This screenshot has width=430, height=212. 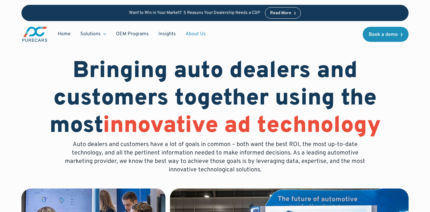 I want to click on span: innovative ad technology, so click(x=242, y=126).